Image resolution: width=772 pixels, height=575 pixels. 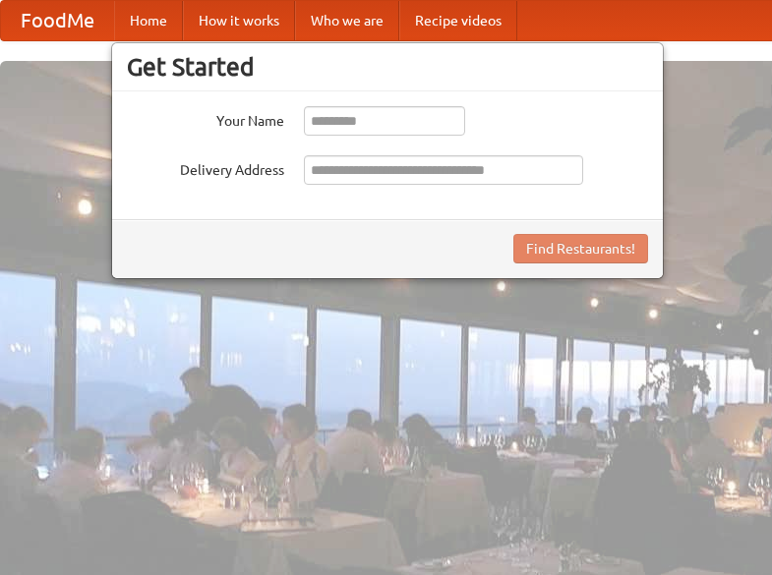 What do you see at coordinates (206, 167) in the screenshot?
I see `label: Delivery Address` at bounding box center [206, 167].